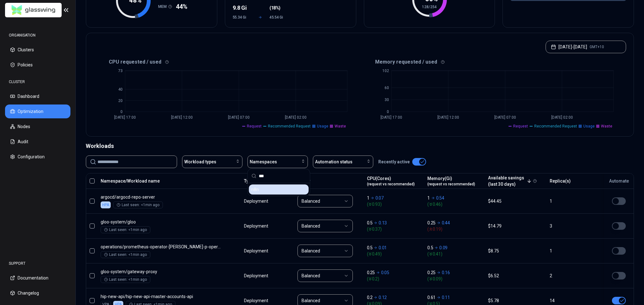 The height and width of the screenshot is (305, 644). What do you see at coordinates (38, 96) in the screenshot?
I see `button: Dashboard` at bounding box center [38, 96].